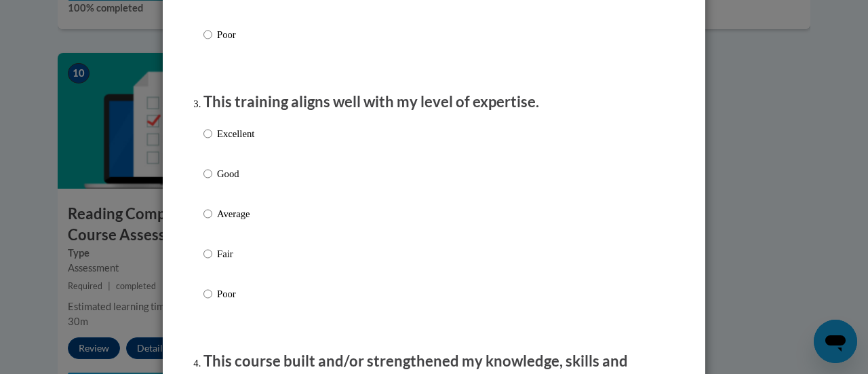 The image size is (868, 374). I want to click on input: Fair, so click(208, 254).